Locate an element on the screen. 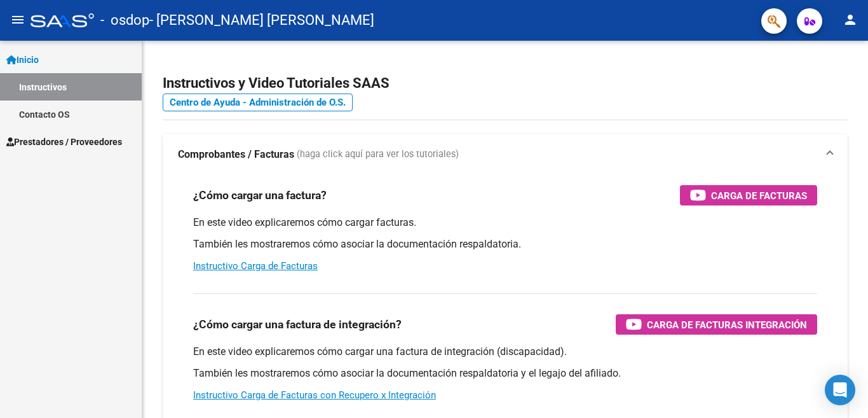 This screenshot has height=418, width=868. span: Carga de Facturas Integración is located at coordinates (727, 325).